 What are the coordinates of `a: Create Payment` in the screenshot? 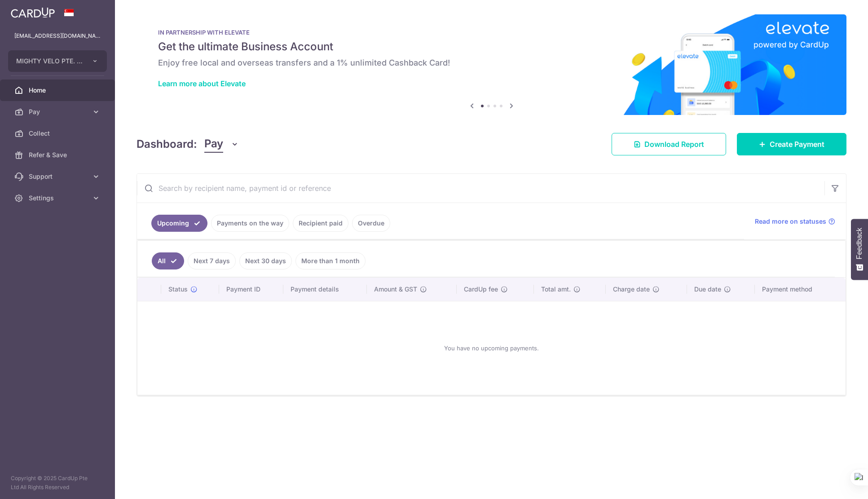 It's located at (791, 144).